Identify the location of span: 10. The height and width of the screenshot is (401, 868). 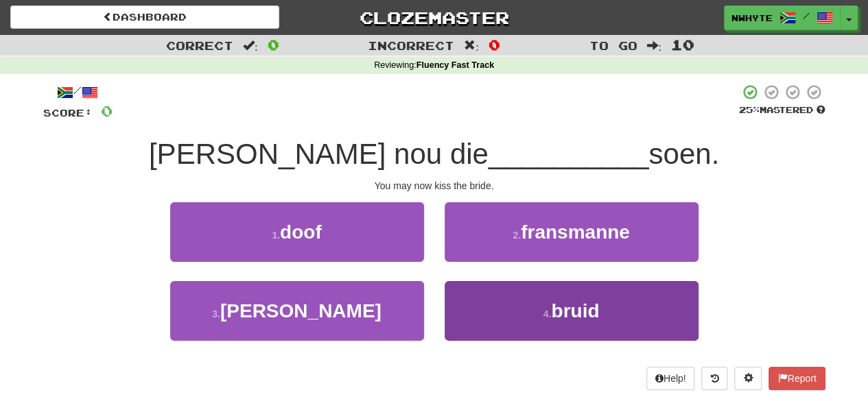
(683, 45).